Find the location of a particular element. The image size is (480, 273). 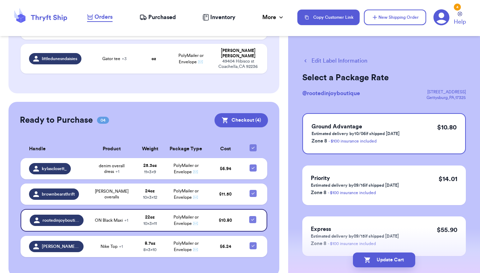

a: Orders is located at coordinates (100, 17).